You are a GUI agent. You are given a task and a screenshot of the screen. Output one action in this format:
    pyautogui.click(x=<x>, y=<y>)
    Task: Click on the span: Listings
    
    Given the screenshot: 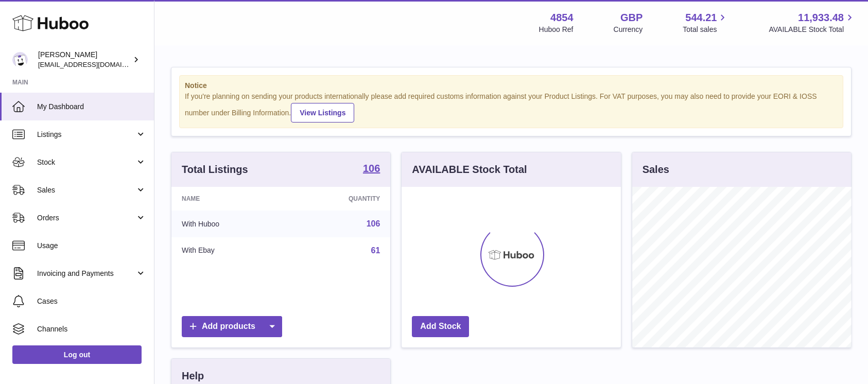 What is the action you would take?
    pyautogui.click(x=86, y=134)
    